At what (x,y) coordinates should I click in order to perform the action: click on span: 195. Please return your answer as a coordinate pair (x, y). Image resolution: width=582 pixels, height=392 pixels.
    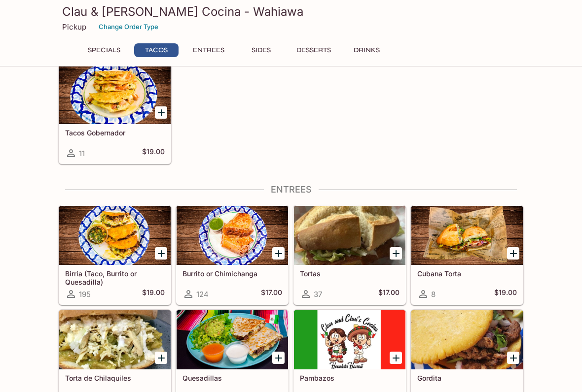
    Looking at the image, I should click on (85, 294).